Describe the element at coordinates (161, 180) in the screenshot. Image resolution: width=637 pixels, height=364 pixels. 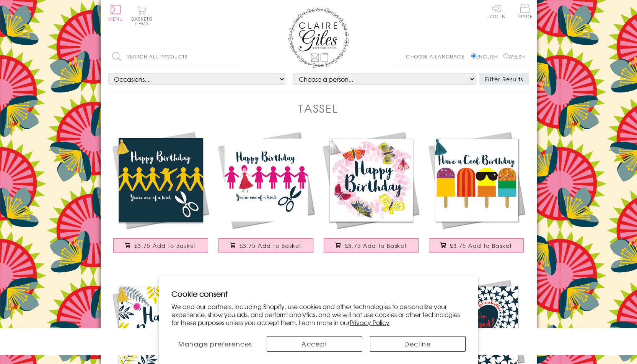
I see `img: Birthday Card, Dab Man, One of a Kind, Embellished with a colourful tassel` at that location.